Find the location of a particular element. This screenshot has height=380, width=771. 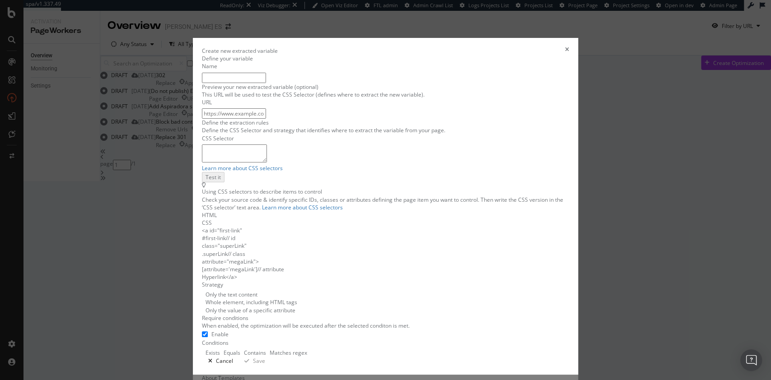

div: #first-link is located at coordinates (214, 238).